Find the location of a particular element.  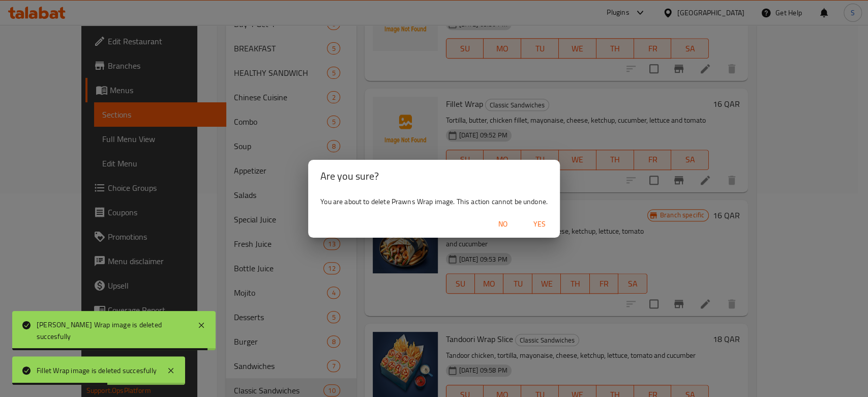

span: No is located at coordinates (503, 224).